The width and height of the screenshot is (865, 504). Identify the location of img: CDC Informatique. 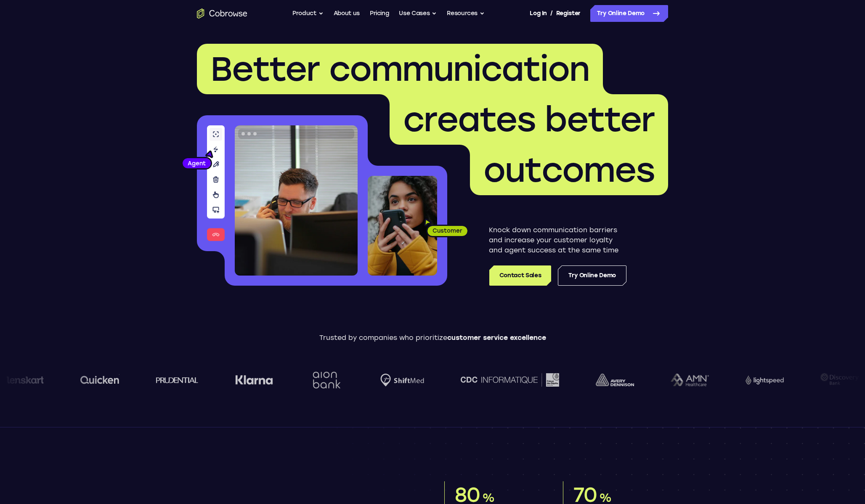
(509, 379).